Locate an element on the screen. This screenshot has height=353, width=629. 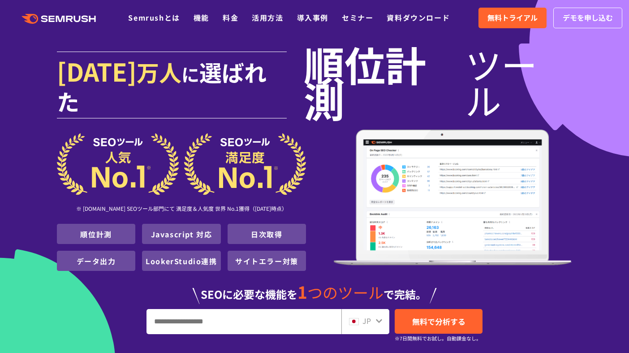
a: Javascript 対応 is located at coordinates (181, 234).